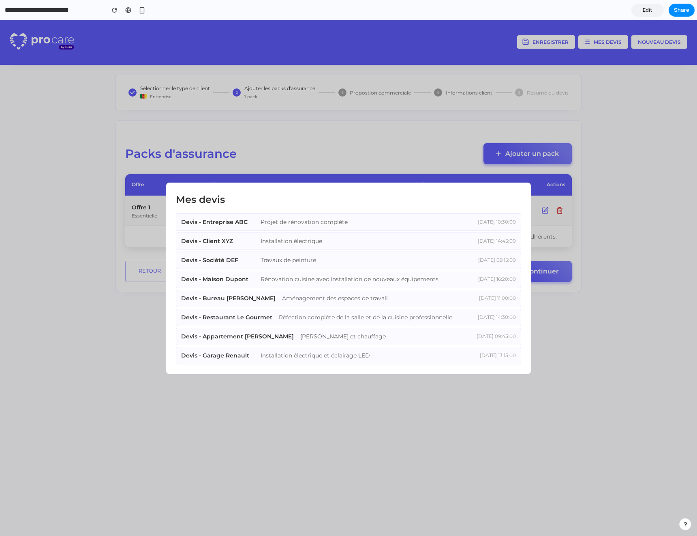 This screenshot has width=697, height=536. Describe the element at coordinates (682, 10) in the screenshot. I see `span: Share` at that location.